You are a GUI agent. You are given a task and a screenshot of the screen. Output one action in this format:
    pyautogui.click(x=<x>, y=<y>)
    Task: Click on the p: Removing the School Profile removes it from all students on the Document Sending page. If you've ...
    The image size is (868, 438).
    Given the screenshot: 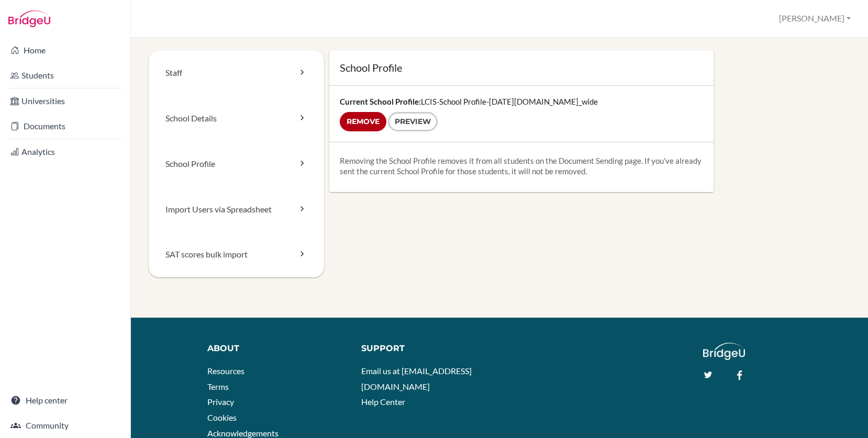 What is the action you would take?
    pyautogui.click(x=521, y=166)
    